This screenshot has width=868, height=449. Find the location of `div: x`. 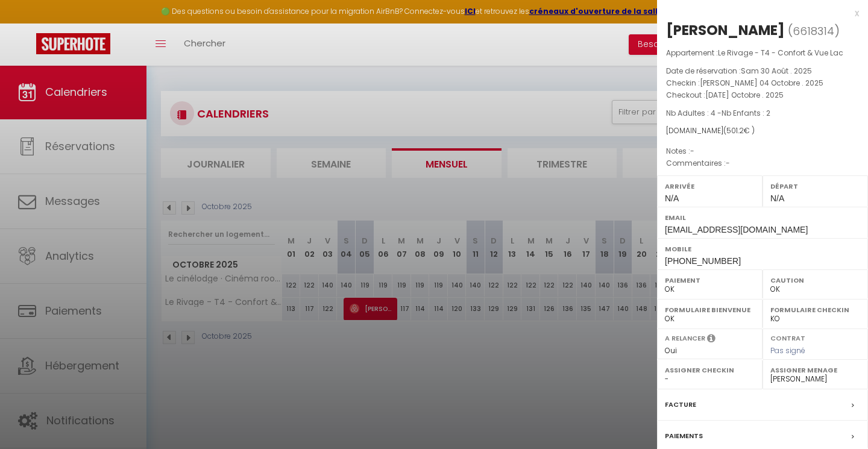

div: x is located at coordinates (758, 13).